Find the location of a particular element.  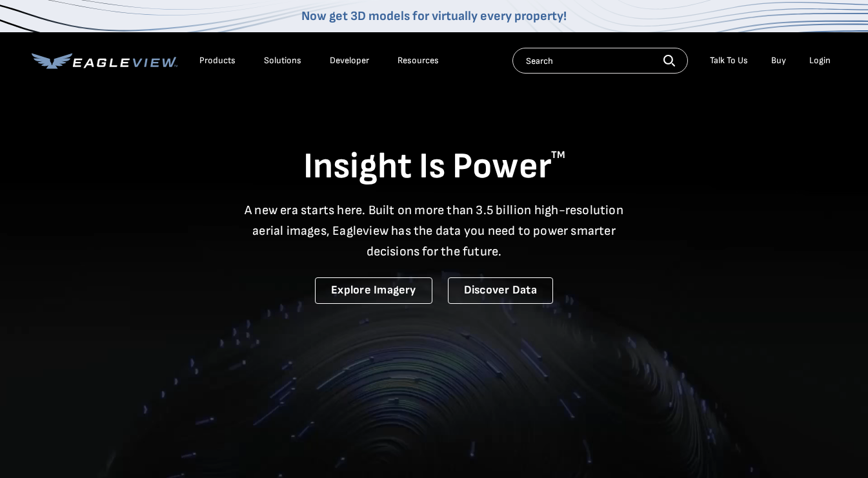

a: Developer is located at coordinates (349, 61).